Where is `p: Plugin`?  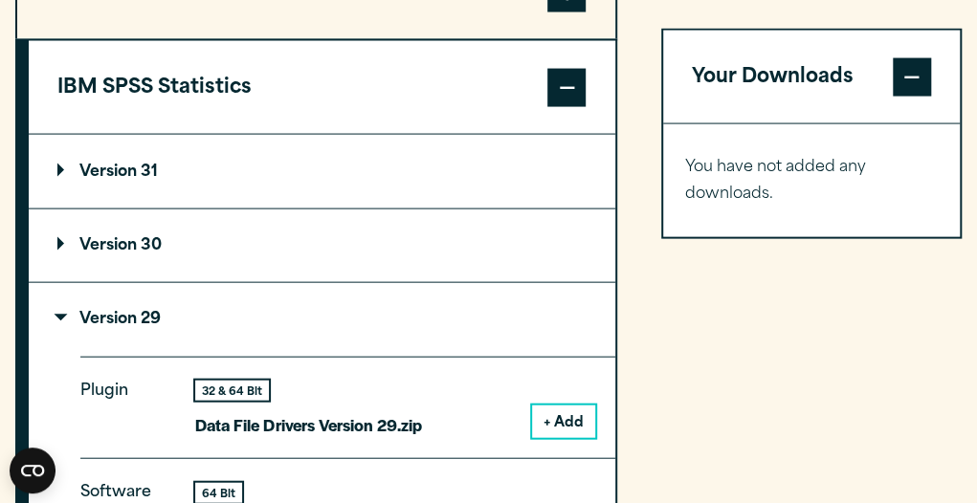
p: Plugin is located at coordinates (123, 401).